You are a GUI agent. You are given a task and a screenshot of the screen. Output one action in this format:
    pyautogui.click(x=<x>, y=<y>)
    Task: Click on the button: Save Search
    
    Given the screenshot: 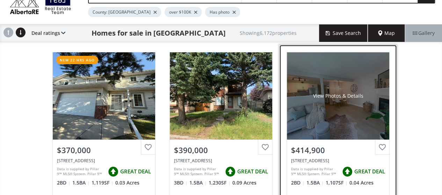 What is the action you would take?
    pyautogui.click(x=344, y=33)
    